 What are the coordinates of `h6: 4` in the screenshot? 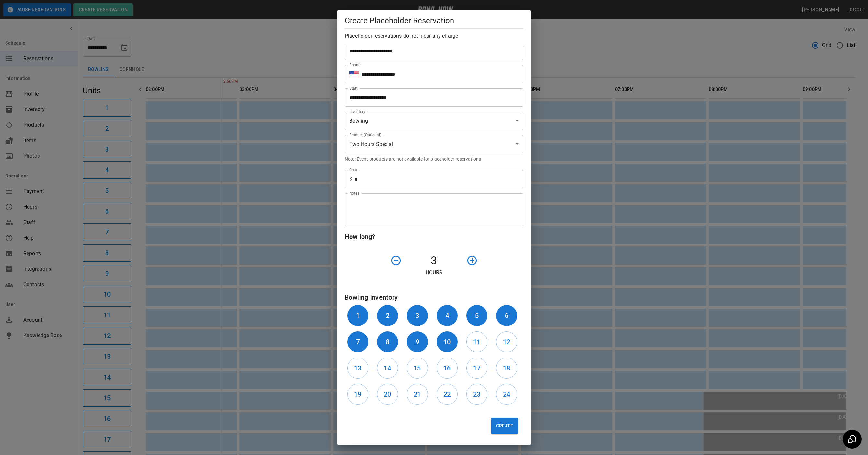 It's located at (447, 316).